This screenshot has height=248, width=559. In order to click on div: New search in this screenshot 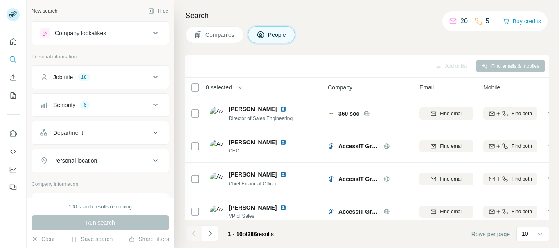, I will do `click(44, 11)`.